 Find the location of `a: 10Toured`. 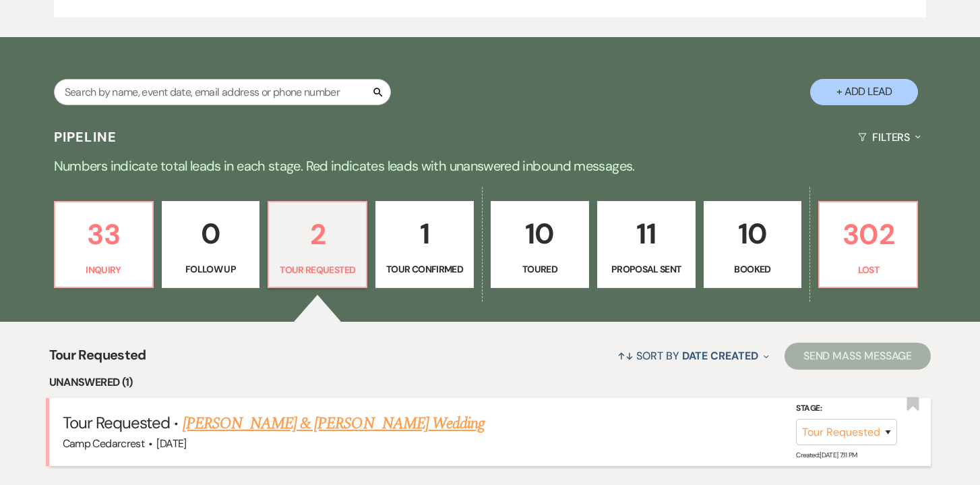

a: 10Toured is located at coordinates (540, 245).